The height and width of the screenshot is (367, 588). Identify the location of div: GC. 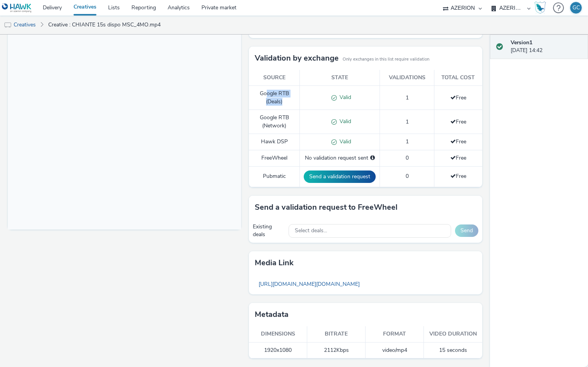
(576, 8).